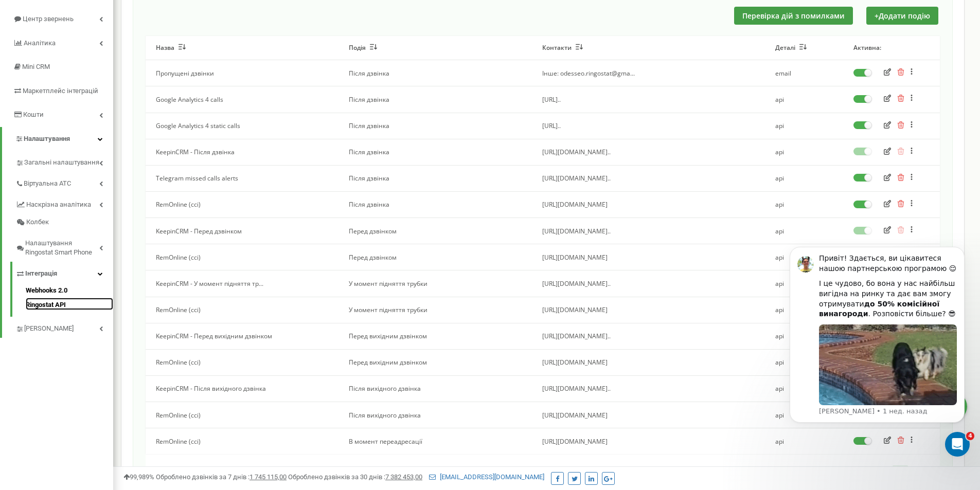 The image size is (980, 490). Describe the element at coordinates (589, 73) in the screenshot. I see `span: Інше: odesseo.ringostat@gma...` at that location.